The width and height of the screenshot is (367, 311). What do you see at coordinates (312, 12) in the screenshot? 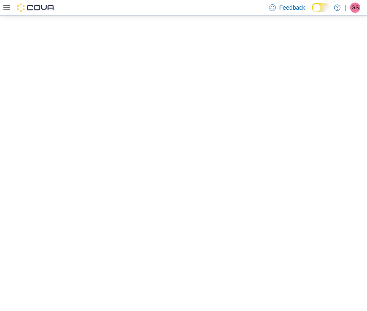
I see `span: Dark Mode` at bounding box center [312, 12].